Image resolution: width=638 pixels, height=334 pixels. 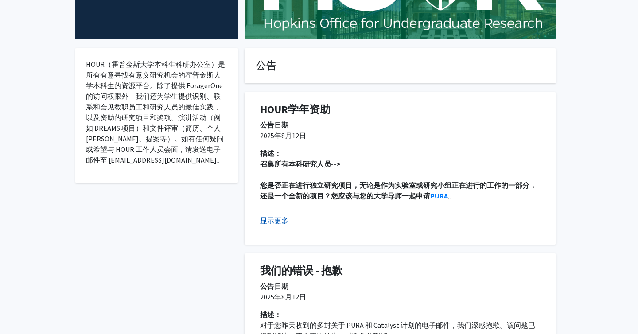 What do you see at coordinates (301, 270) in the screenshot?
I see `font: 我们的错误 - 抱歉` at bounding box center [301, 270].